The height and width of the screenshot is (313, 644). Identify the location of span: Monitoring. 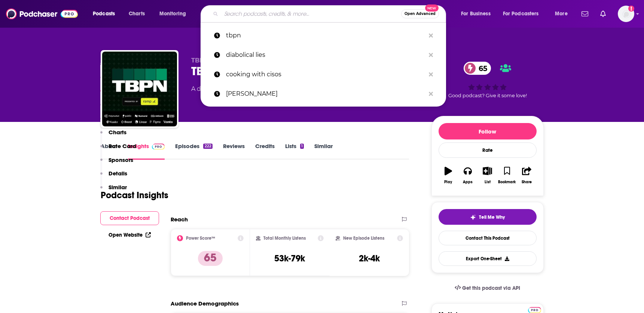
(173, 14).